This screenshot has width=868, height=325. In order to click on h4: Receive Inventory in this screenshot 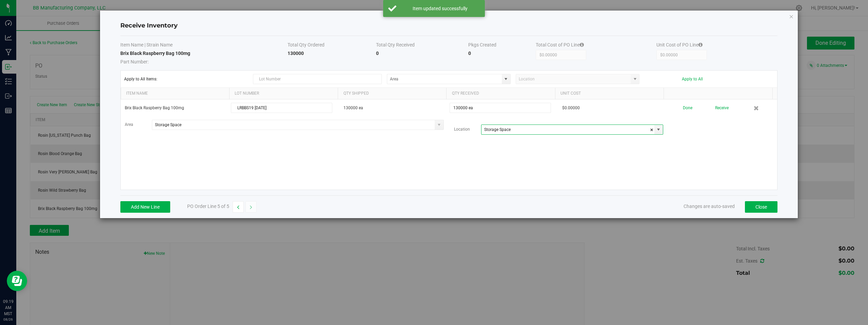, I will do `click(449, 26)`.